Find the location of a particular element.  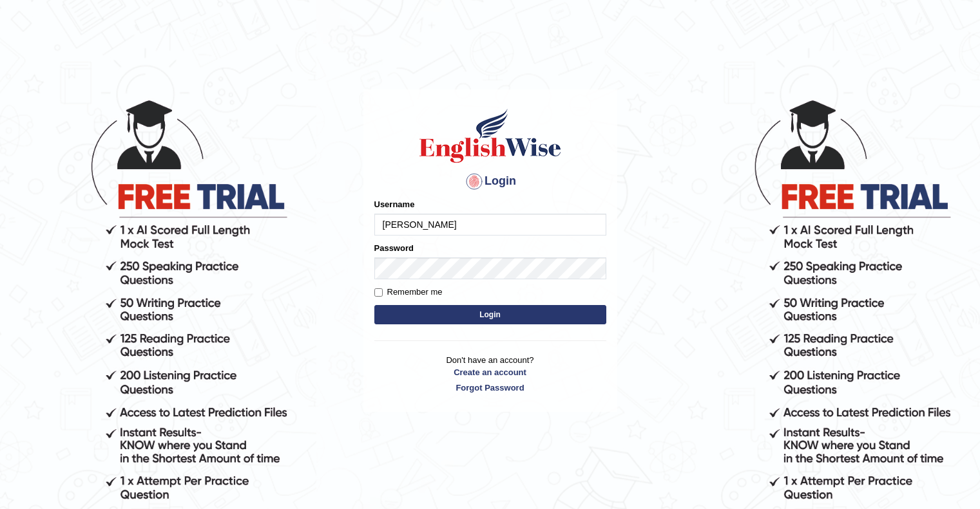

label: Password is located at coordinates (394, 247).